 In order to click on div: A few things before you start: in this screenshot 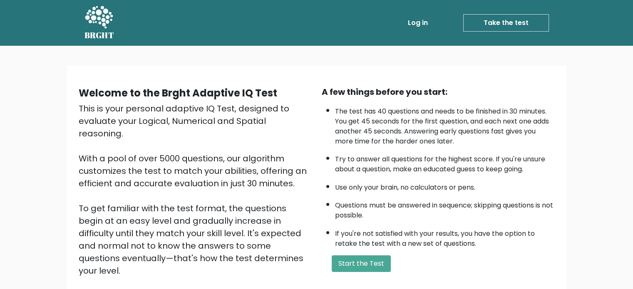, I will do `click(438, 92)`.